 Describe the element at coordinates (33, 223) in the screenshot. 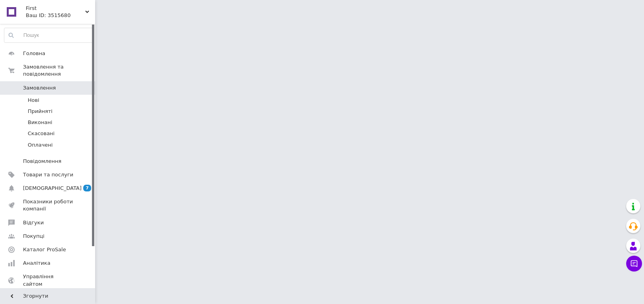

I see `span: Відгуки` at that location.